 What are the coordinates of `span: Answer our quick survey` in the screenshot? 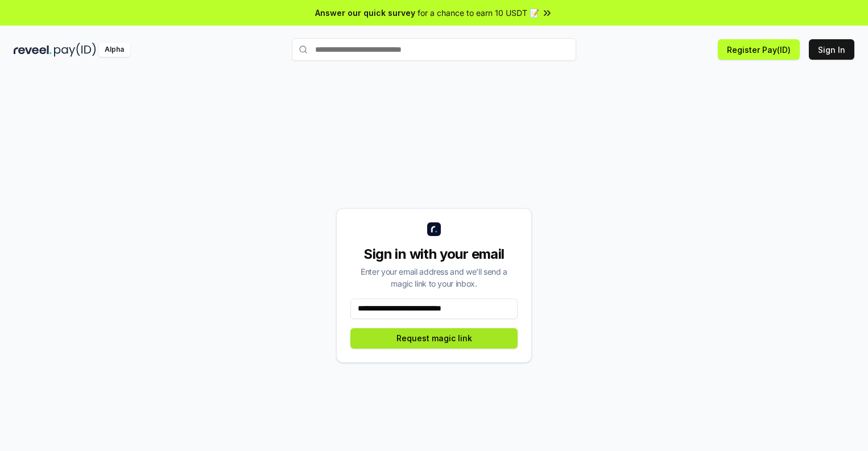 It's located at (365, 13).